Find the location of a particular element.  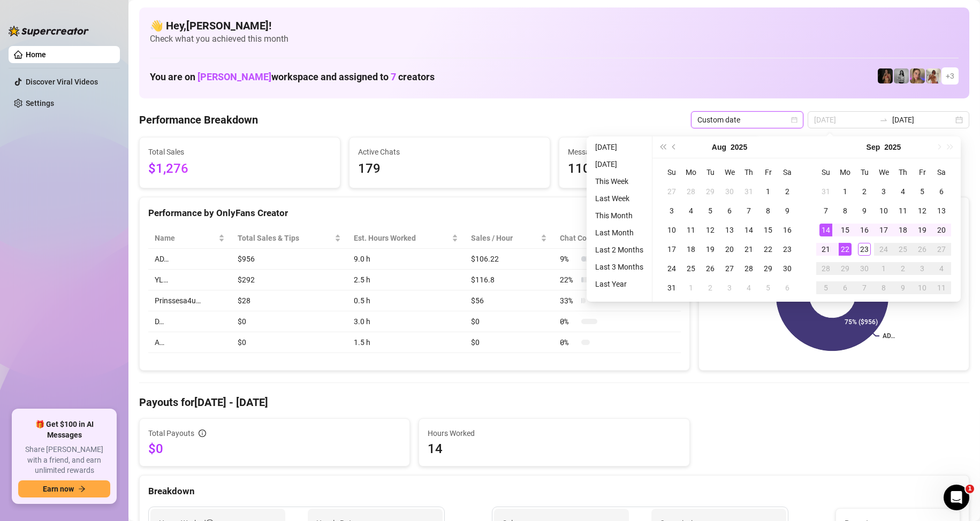

td: 2025-08-24 is located at coordinates (672, 268).